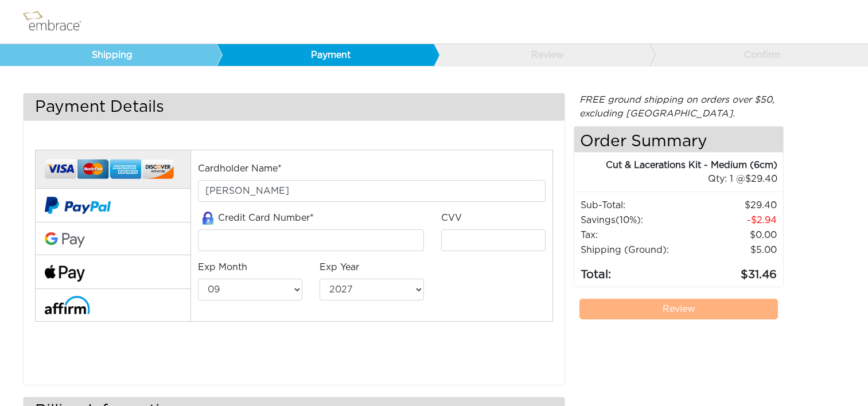 This screenshot has width=868, height=406. Describe the element at coordinates (733, 271) in the screenshot. I see `td: 31.46` at that location.